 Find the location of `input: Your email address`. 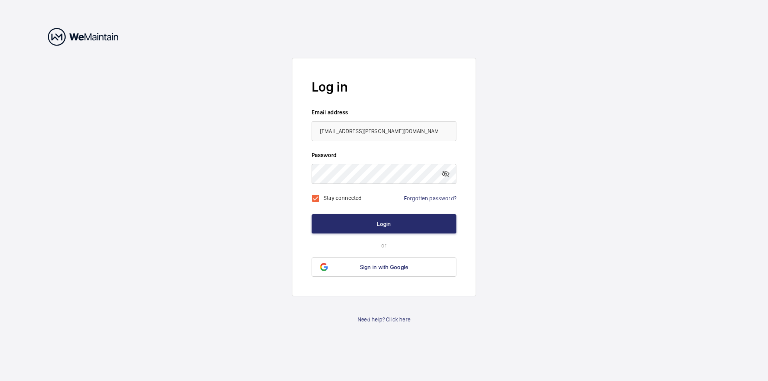

input: Your email address is located at coordinates (384, 131).